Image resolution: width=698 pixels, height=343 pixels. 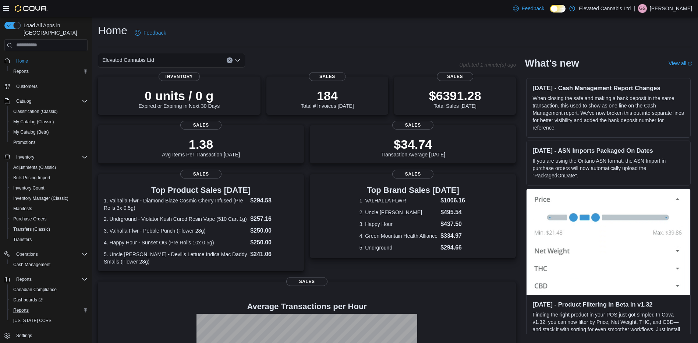 What do you see at coordinates (46, 101) in the screenshot?
I see `button: Catalog` at bounding box center [46, 101].